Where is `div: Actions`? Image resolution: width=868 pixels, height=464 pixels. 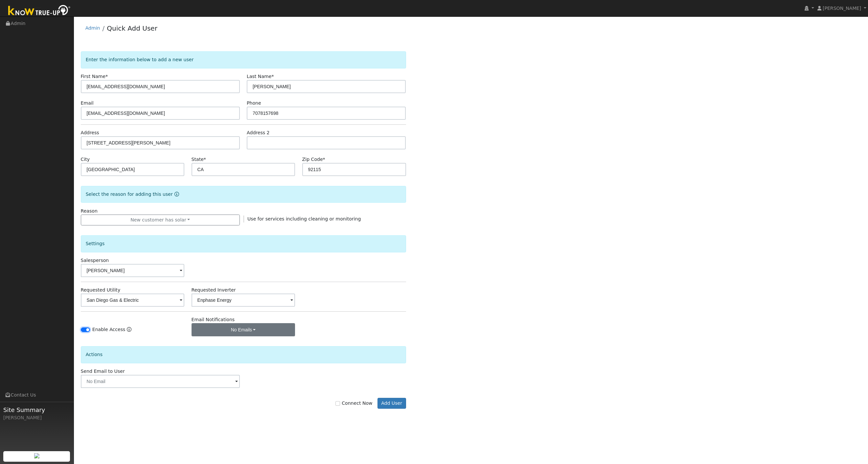 div: Actions is located at coordinates (243, 354).